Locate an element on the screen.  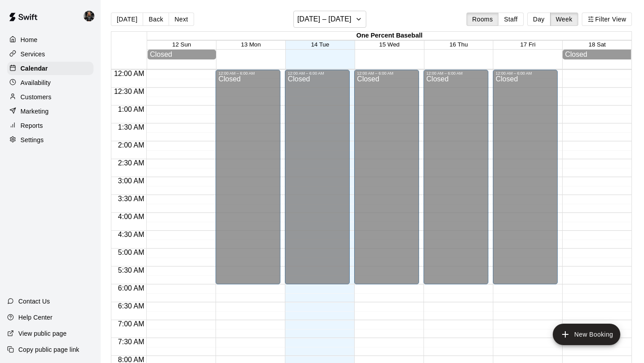
span: 4:30 AM is located at coordinates (131, 235).